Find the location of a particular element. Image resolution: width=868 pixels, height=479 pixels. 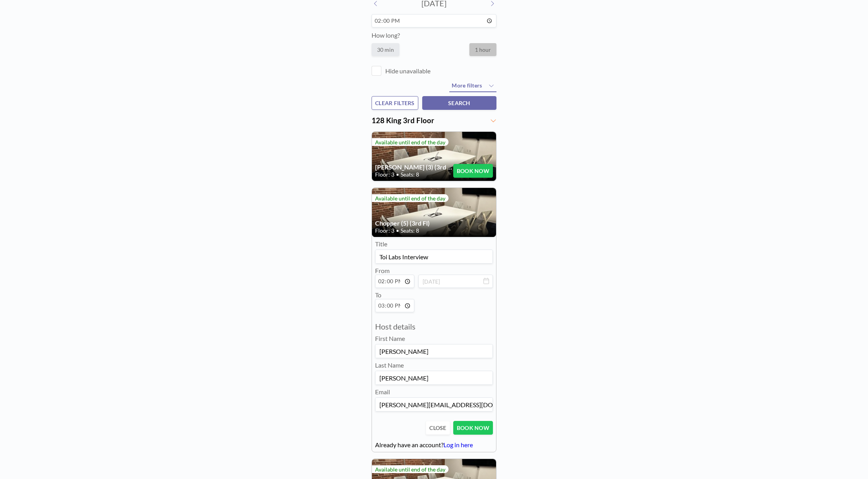

label: Last Name is located at coordinates (389, 365).